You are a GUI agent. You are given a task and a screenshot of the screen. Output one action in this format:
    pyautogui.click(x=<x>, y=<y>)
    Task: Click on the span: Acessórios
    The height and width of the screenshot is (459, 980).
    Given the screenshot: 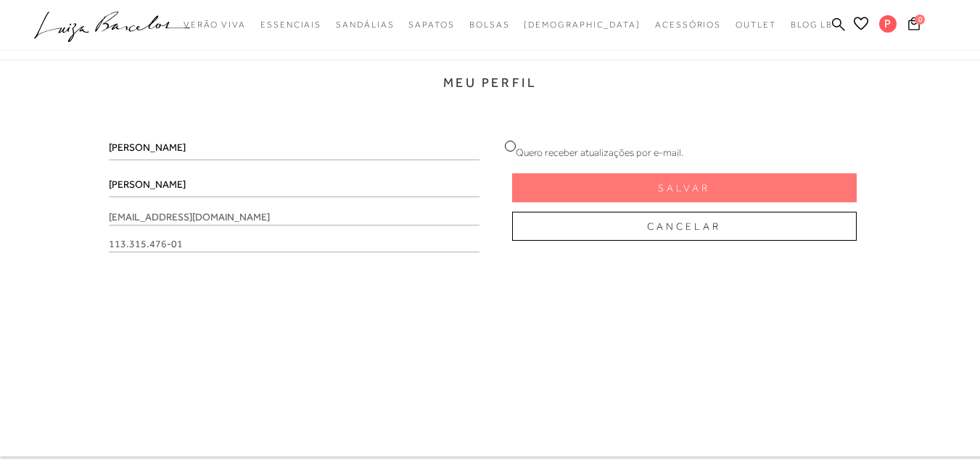 What is the action you would take?
    pyautogui.click(x=688, y=24)
    